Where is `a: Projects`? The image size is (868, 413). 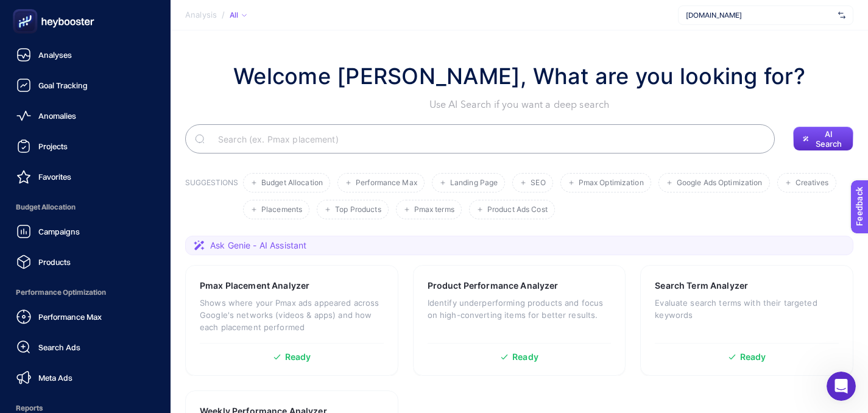
a: Projects is located at coordinates (85, 147).